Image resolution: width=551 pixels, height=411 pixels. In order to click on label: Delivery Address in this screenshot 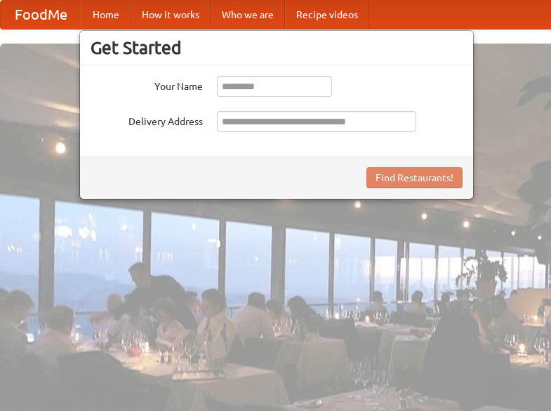, I will do `click(147, 119)`.